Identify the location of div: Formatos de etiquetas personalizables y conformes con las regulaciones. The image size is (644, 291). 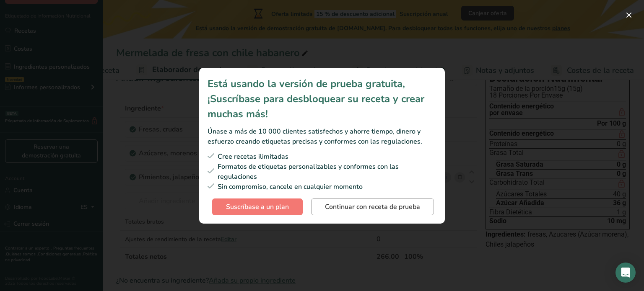
(322, 172).